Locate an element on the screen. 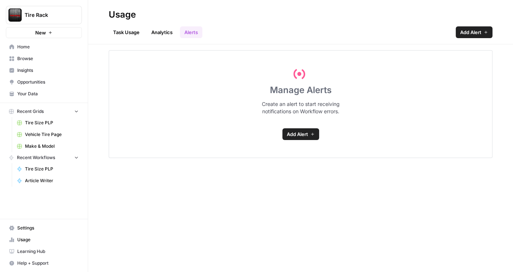 Image resolution: width=513 pixels, height=272 pixels. div: Usage is located at coordinates (122, 15).